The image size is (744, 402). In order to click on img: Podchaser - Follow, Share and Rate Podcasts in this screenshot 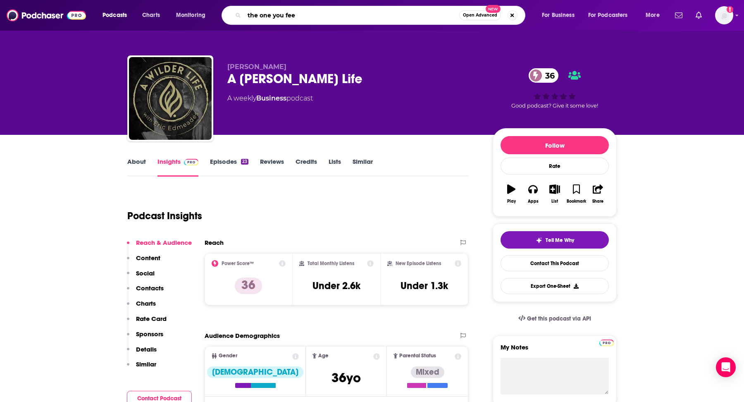, I will do `click(46, 15)`.